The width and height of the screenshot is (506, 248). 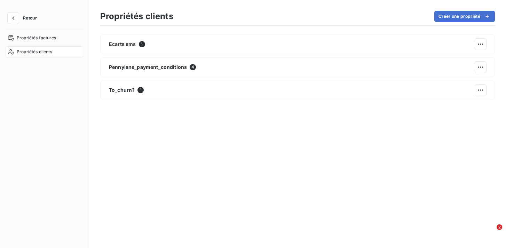 I want to click on span: 2, so click(x=499, y=227).